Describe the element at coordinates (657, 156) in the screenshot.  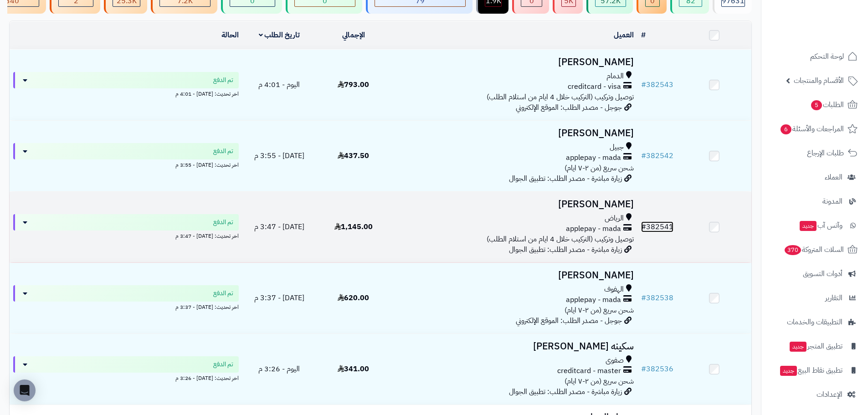
I see `a: #382542` at that location.